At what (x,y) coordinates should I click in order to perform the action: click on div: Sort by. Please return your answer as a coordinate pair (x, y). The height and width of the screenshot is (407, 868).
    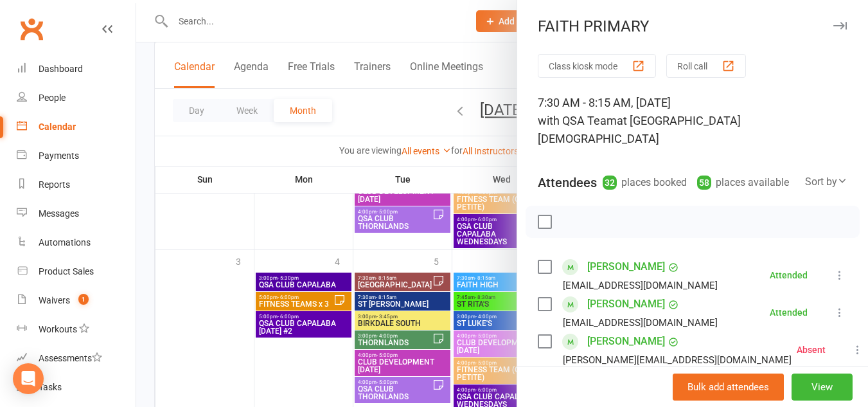
    Looking at the image, I should click on (826, 182).